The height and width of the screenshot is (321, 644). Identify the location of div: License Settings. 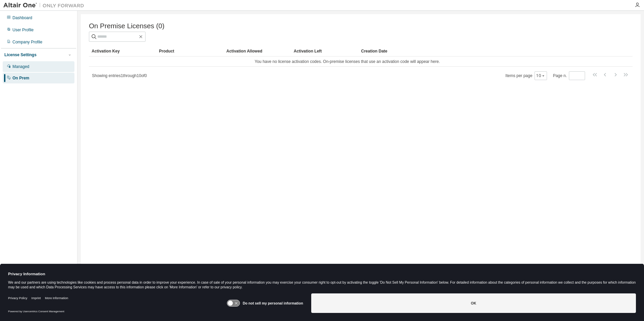
(20, 55).